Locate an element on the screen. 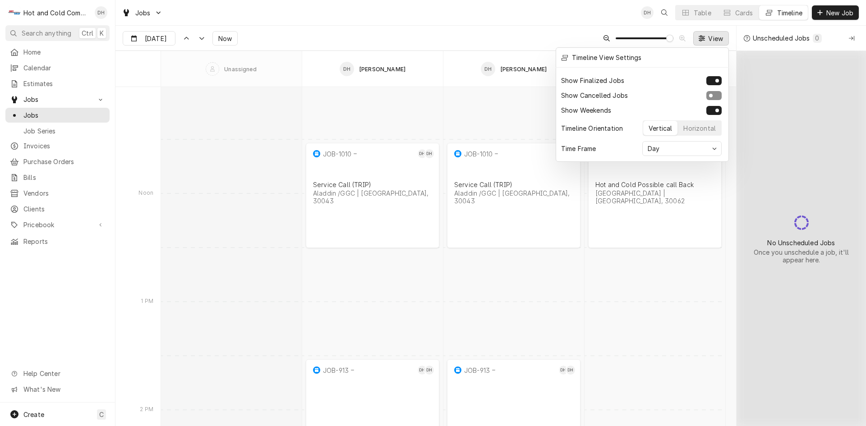 This screenshot has height=426, width=866. label: Show Weekends is located at coordinates (586, 110).